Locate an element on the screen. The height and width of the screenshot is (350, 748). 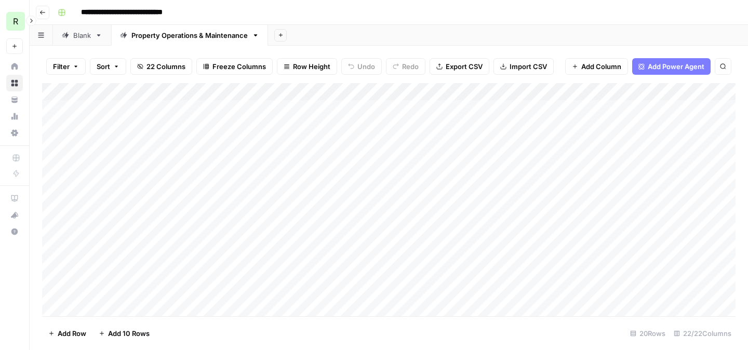
a: Your Data is located at coordinates (15, 100).